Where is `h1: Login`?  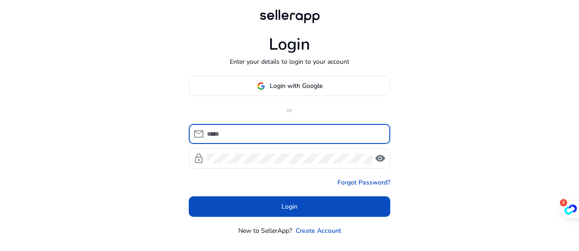 h1: Login is located at coordinates (289, 44).